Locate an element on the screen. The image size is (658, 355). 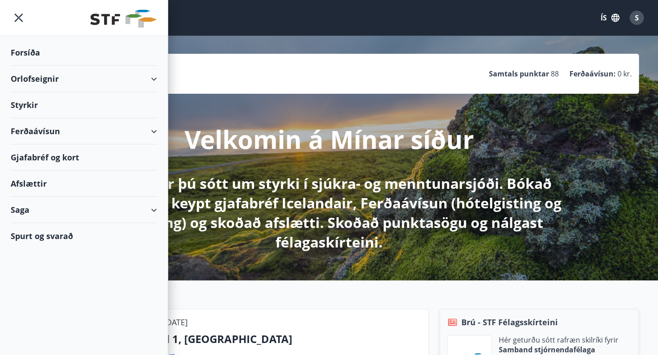
div: Spurt og svarað is located at coordinates (84, 236).